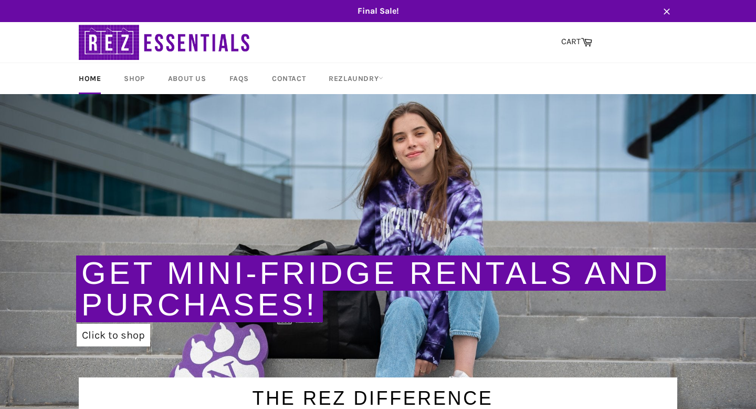  I want to click on a: About Us, so click(187, 78).